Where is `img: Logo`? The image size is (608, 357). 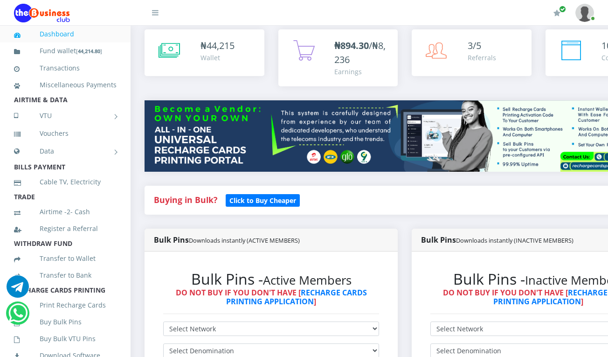 img: Logo is located at coordinates (42, 13).